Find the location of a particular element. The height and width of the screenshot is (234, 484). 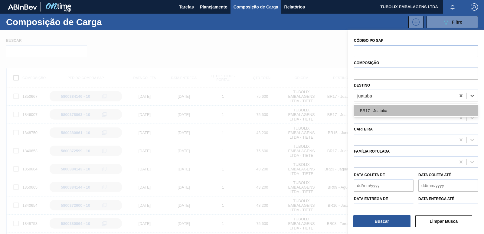

button: Notificações is located at coordinates (453, 7).